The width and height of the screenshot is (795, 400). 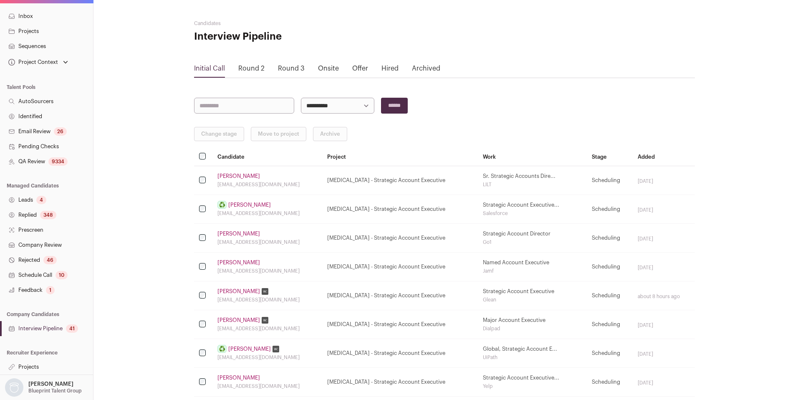 I want to click on td: Named Account Executive, so click(x=532, y=267).